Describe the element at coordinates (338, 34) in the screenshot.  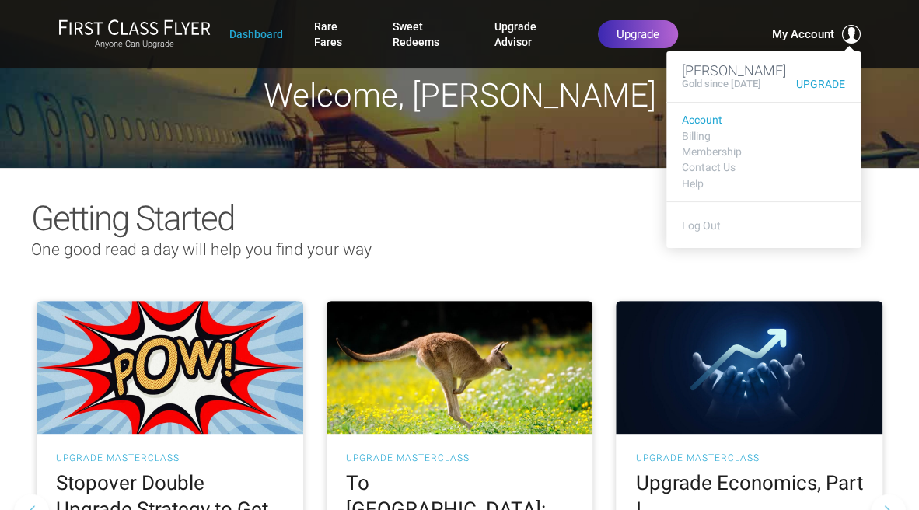
I see `a: Rare Fares` at that location.